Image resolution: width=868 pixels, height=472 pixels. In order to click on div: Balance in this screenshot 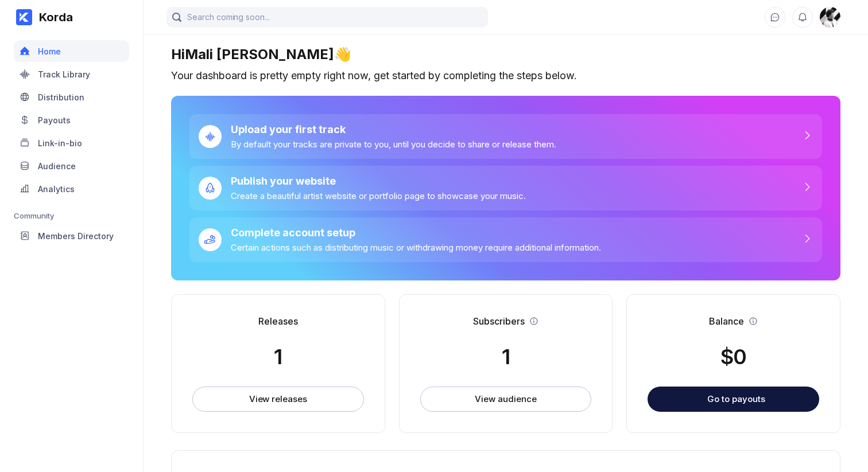, I will do `click(726, 321)`.